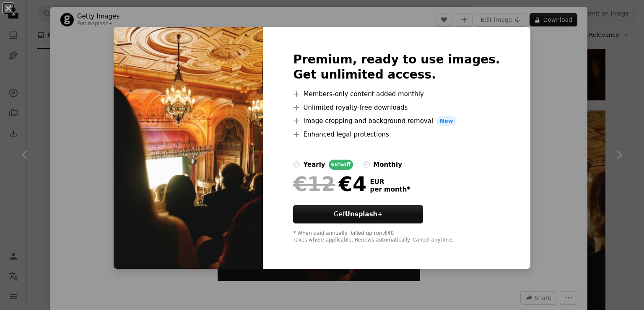 The height and width of the screenshot is (310, 644). What do you see at coordinates (296, 164) in the screenshot?
I see `input: yearly66%off` at bounding box center [296, 164].